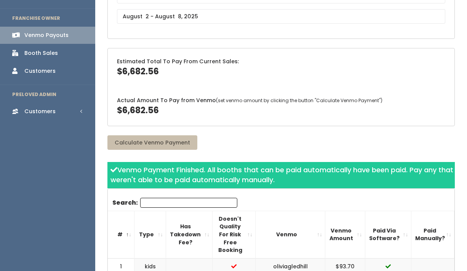 Image resolution: width=467 pixels, height=271 pixels. Describe the element at coordinates (121, 234) in the screenshot. I see `th: #: activate to sort column descending` at that location.